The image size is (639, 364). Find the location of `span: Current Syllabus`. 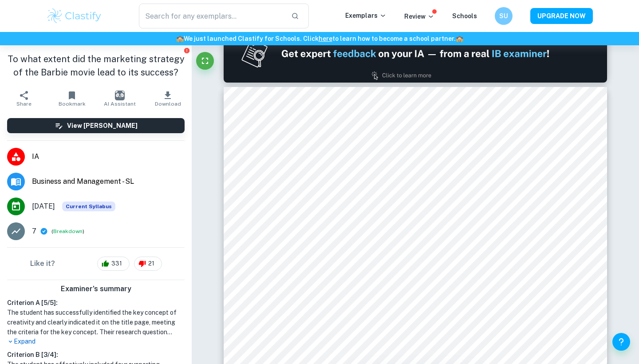

span: Current Syllabus is located at coordinates (89, 206).